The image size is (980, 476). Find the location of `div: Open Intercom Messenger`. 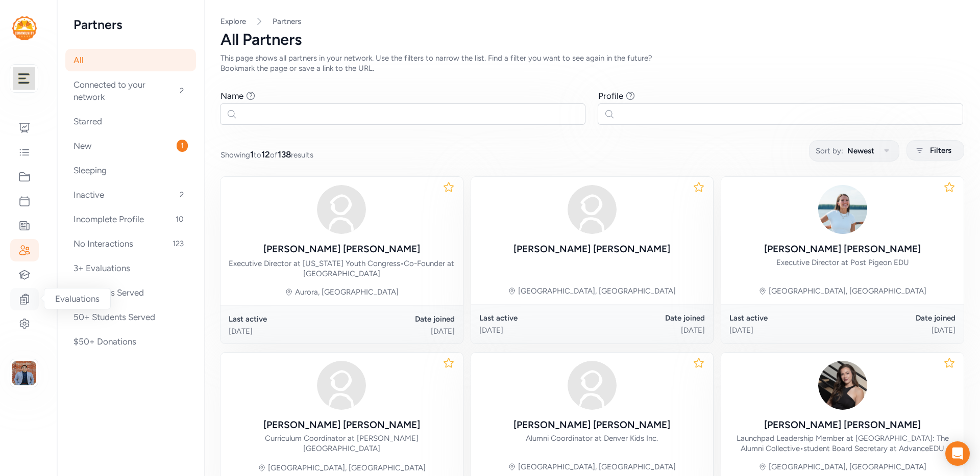

div: Open Intercom Messenger is located at coordinates (957, 453).